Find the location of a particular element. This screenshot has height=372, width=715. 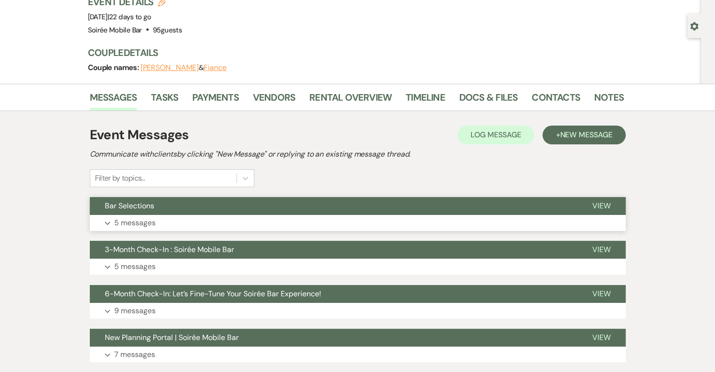

a: Vendors is located at coordinates (274, 100).